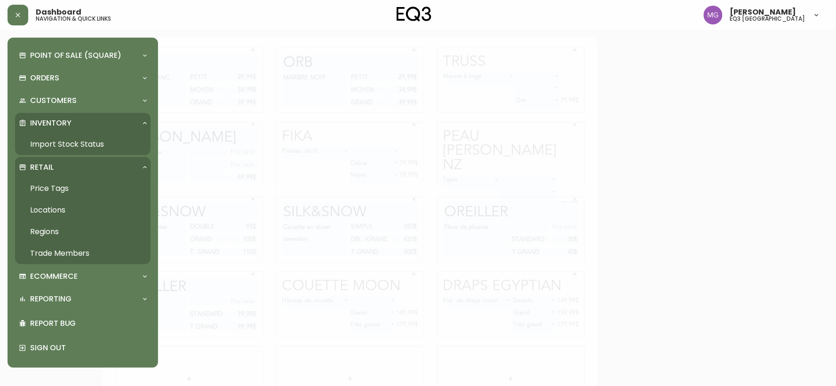 This screenshot has width=836, height=386. What do you see at coordinates (414, 14) in the screenshot?
I see `img: logo` at bounding box center [414, 14].